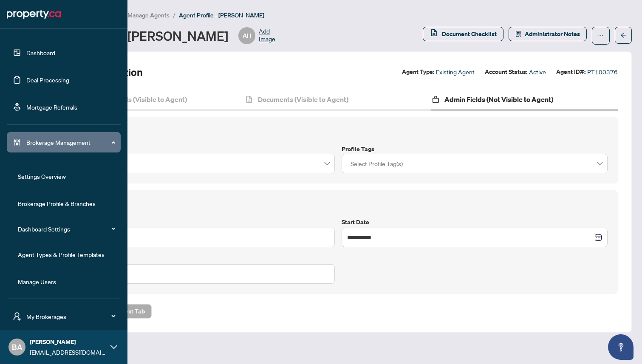  What do you see at coordinates (247, 36) in the screenshot?
I see `span: AH` at bounding box center [247, 36].